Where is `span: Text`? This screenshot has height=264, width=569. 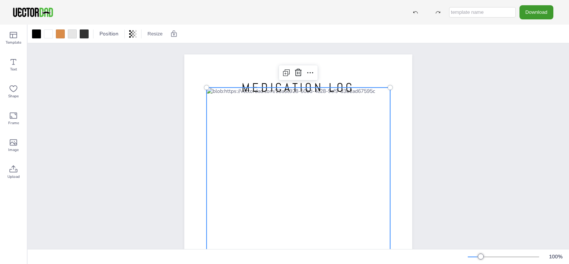
span: Text is located at coordinates (13, 69).